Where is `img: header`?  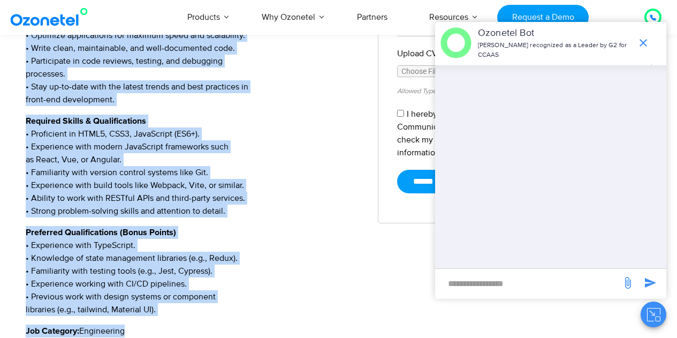
img: header is located at coordinates (456, 43).